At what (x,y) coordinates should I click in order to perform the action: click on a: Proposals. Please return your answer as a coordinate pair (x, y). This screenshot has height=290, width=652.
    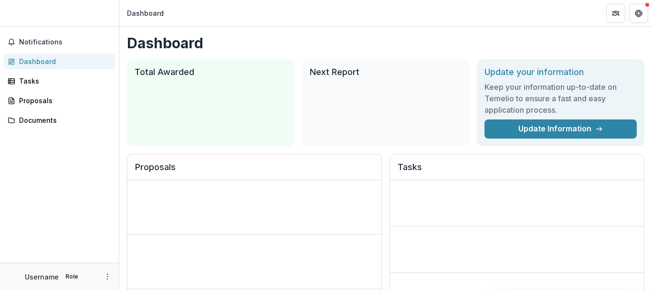
    Looking at the image, I should click on (59, 100).